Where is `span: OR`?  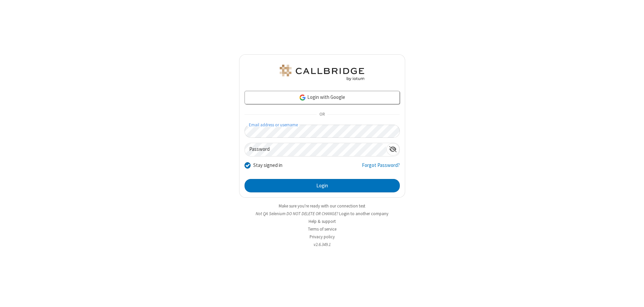 span: OR is located at coordinates (322, 115).